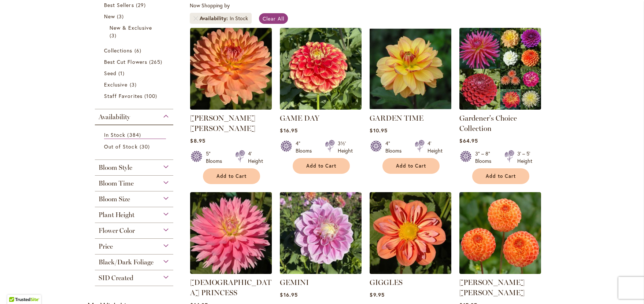  Describe the element at coordinates (135, 135) in the screenshot. I see `span: 384` at that location.